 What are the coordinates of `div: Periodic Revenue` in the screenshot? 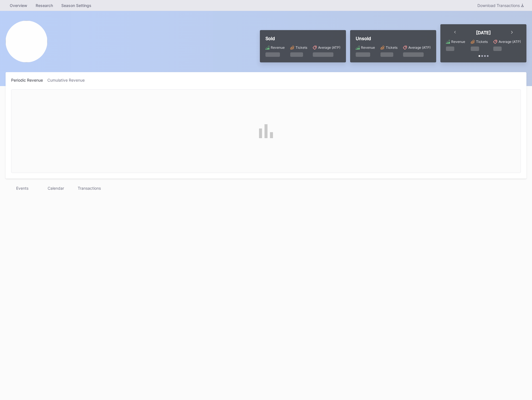 It's located at (29, 80).